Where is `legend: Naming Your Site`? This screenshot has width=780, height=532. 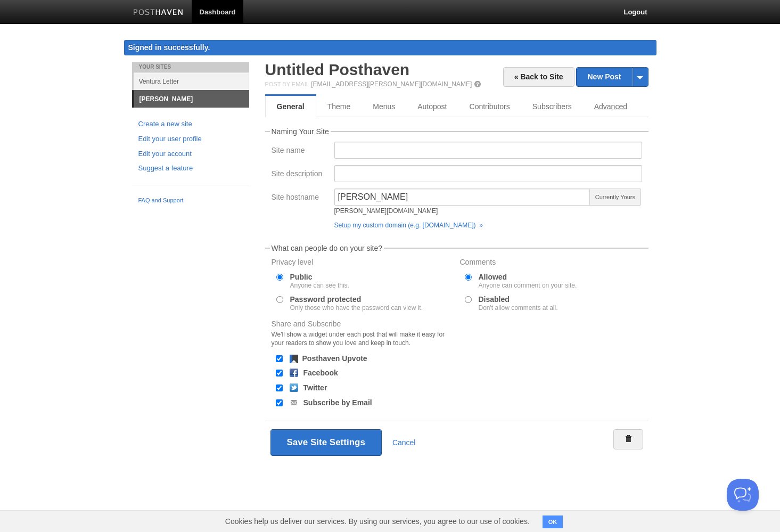
legend: Naming Your Site is located at coordinates (300, 132).